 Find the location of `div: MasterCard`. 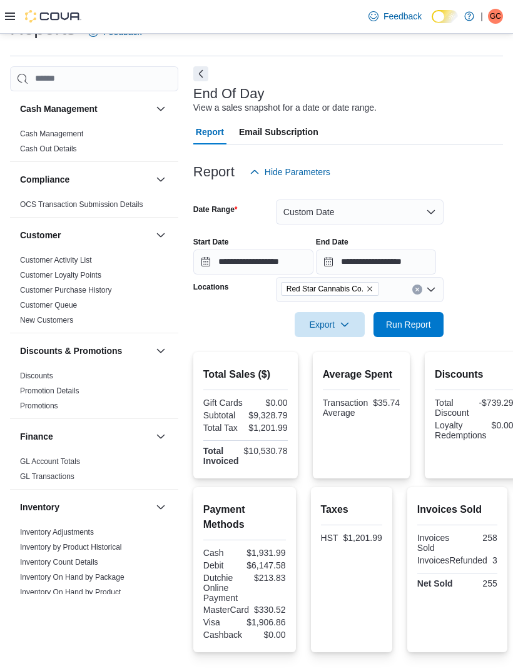

div: MasterCard is located at coordinates (226, 609).